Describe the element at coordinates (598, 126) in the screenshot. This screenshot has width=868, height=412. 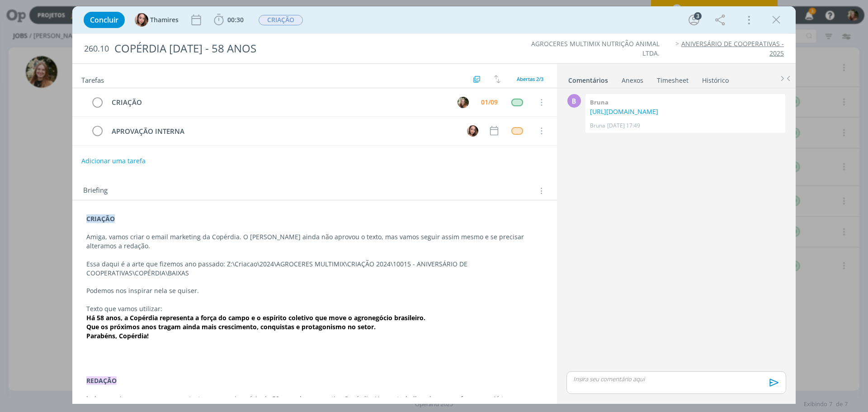
I see `p: Bruna` at that location.